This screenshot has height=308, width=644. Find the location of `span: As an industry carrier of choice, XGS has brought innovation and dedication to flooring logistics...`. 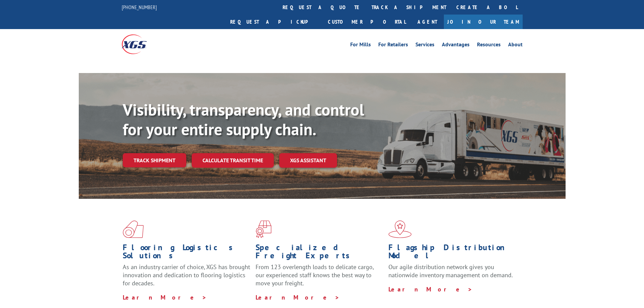

span: As an industry carrier of choice, XGS has brought innovation and dedication to flooring logistics... is located at coordinates (186, 274).